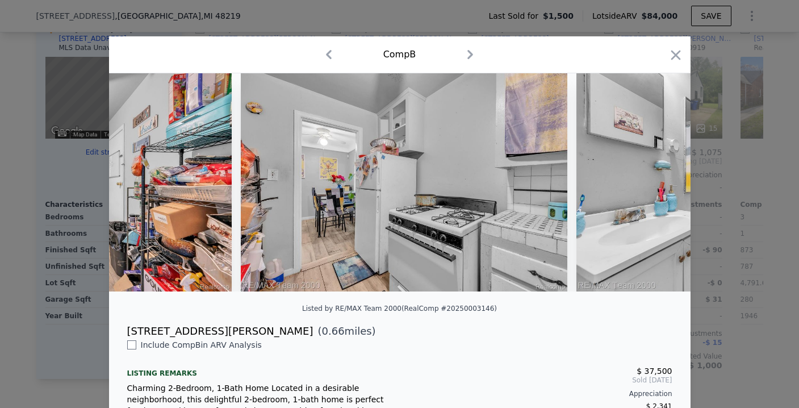  What do you see at coordinates (201, 345) in the screenshot?
I see `span: Include Comp B in ARV Analysis` at bounding box center [201, 345].